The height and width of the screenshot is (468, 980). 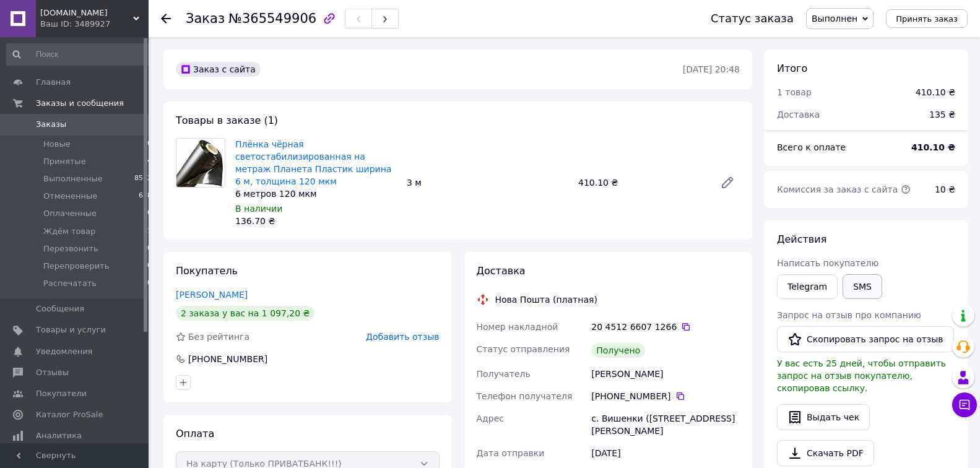 What do you see at coordinates (259, 209) in the screenshot?
I see `span: В наличии` at bounding box center [259, 209].